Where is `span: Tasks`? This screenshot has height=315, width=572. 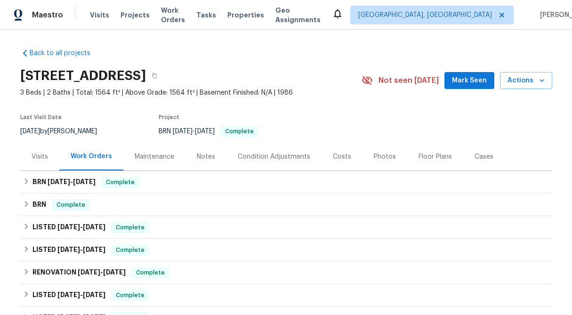 span: Tasks is located at coordinates (206, 15).